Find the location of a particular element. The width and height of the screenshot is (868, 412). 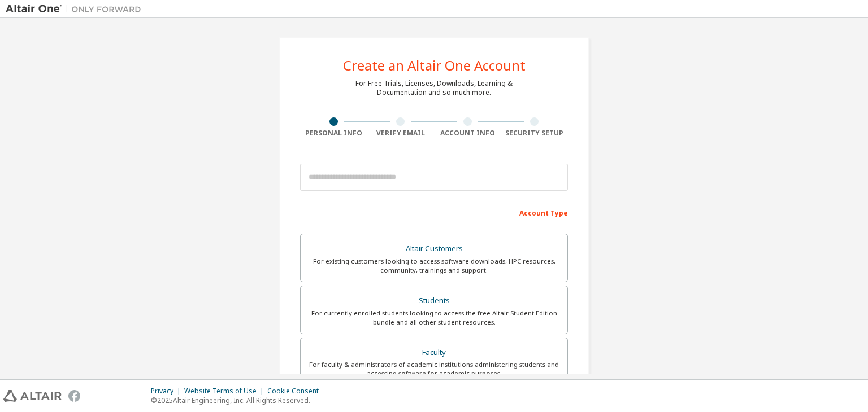

div: Website Terms of Use is located at coordinates (226, 391).